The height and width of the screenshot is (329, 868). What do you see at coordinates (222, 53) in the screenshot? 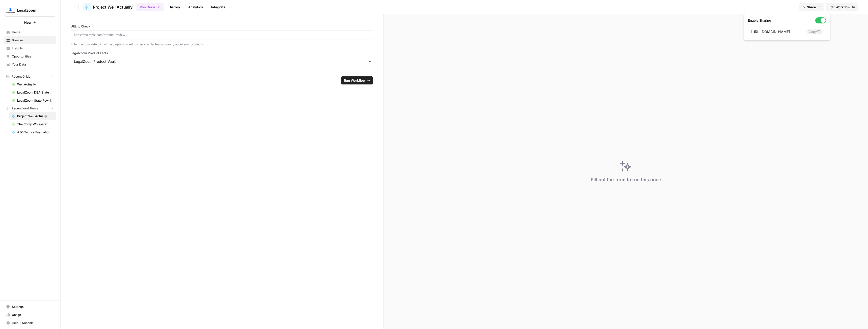
I see `label: LegalZoom Product Facts` at bounding box center [222, 53].